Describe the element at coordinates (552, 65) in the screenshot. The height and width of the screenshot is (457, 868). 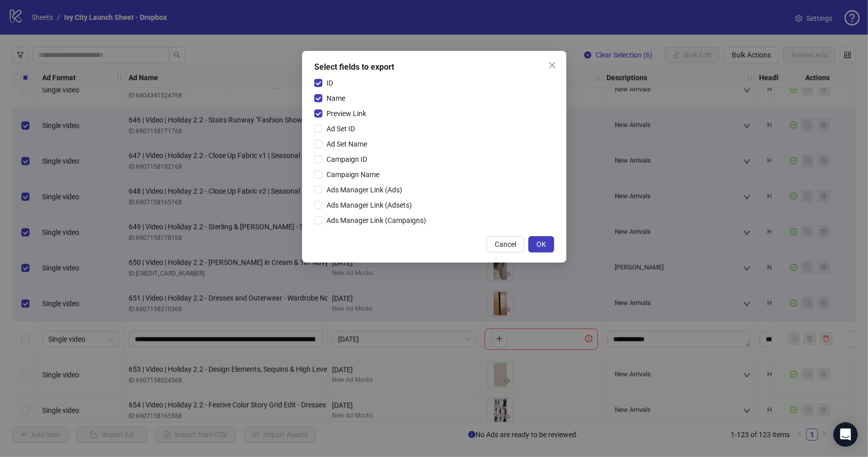
I see `button: Close` at that location.